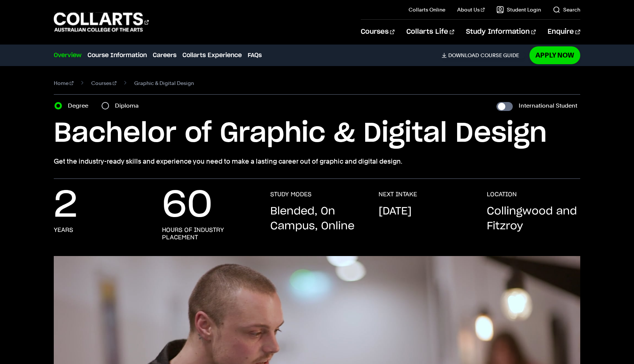  I want to click on a: DownloadCourse Guide, so click(483, 55).